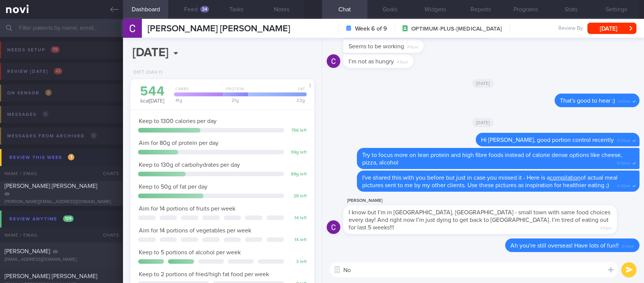 The image size is (644, 283). Describe the element at coordinates (152, 91) in the screenshot. I see `div: 544` at that location.